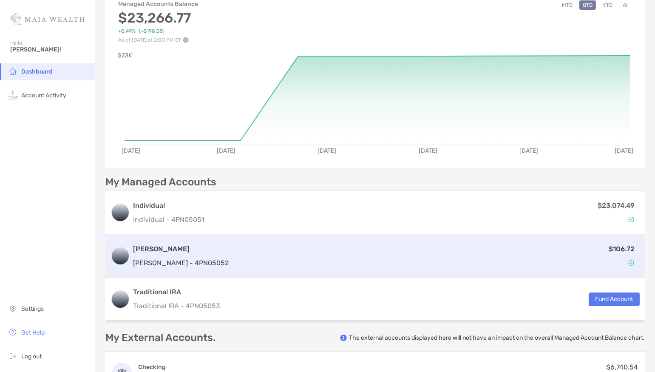  Describe the element at coordinates (44, 95) in the screenshot. I see `span: Account Activity` at that location.